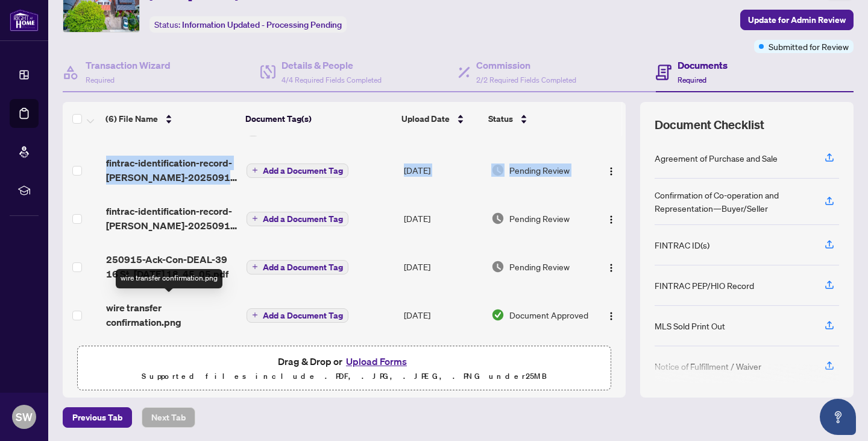 The image size is (868, 441). Describe the element at coordinates (247, 24) in the screenshot. I see `div: Status:` at that location.